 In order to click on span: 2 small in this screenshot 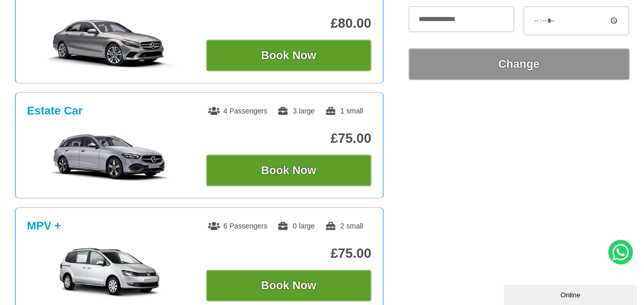, I will do `click(344, 225)`.